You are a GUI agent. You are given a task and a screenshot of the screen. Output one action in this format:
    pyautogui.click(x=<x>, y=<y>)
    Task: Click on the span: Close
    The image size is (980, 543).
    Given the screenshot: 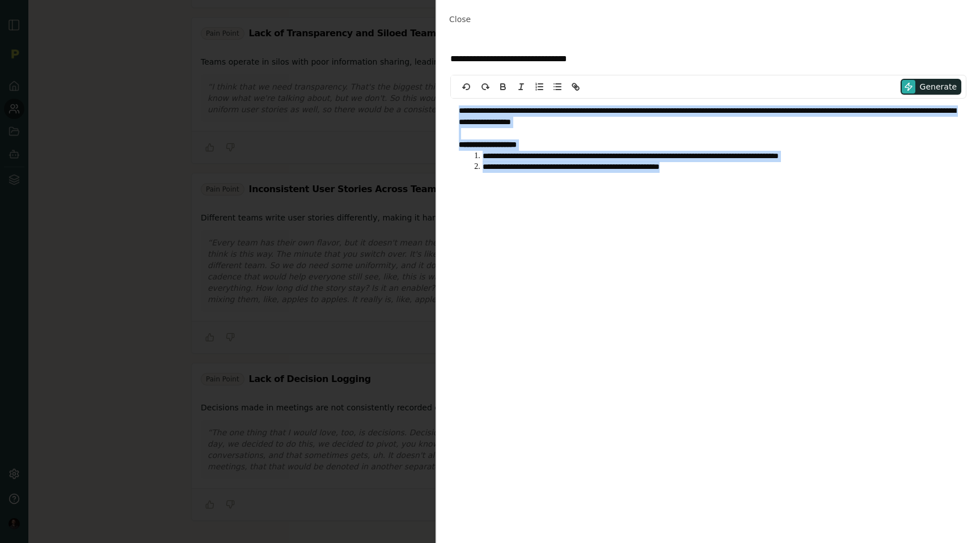 What is the action you would take?
    pyautogui.click(x=460, y=19)
    